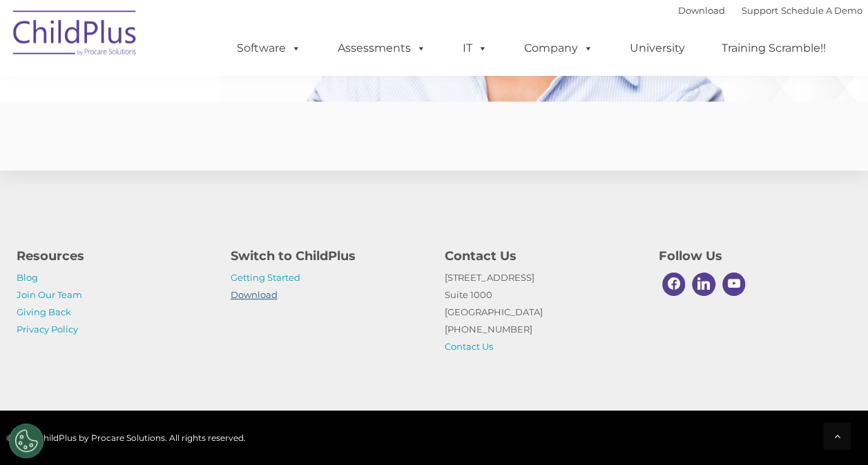 Image resolution: width=868 pixels, height=465 pixels. I want to click on a: University, so click(657, 48).